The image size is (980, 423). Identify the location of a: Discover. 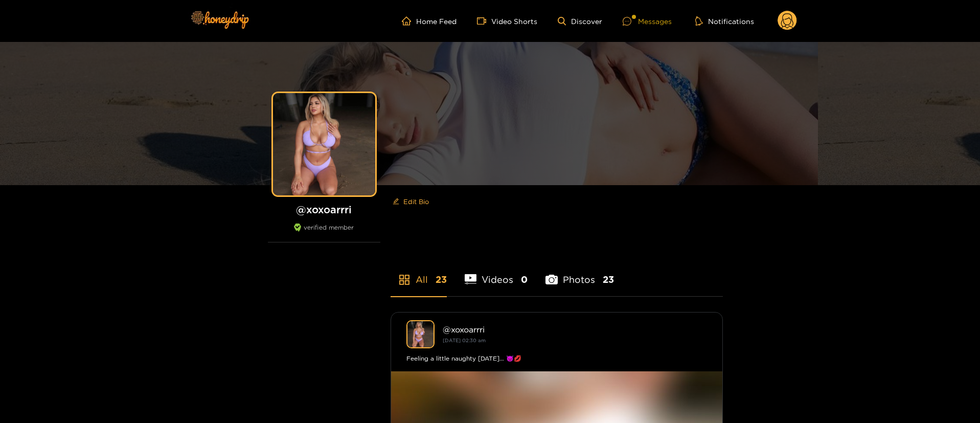
(580, 21).